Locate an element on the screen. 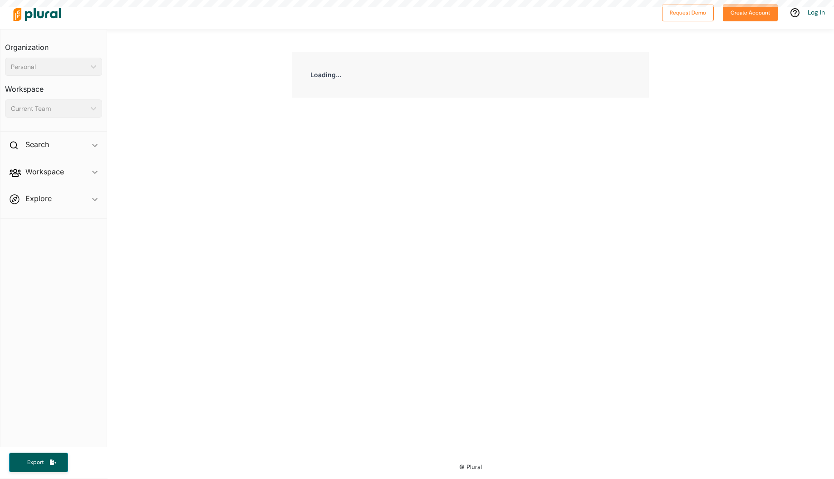 The image size is (834, 479). small: © Plural is located at coordinates (470, 466).